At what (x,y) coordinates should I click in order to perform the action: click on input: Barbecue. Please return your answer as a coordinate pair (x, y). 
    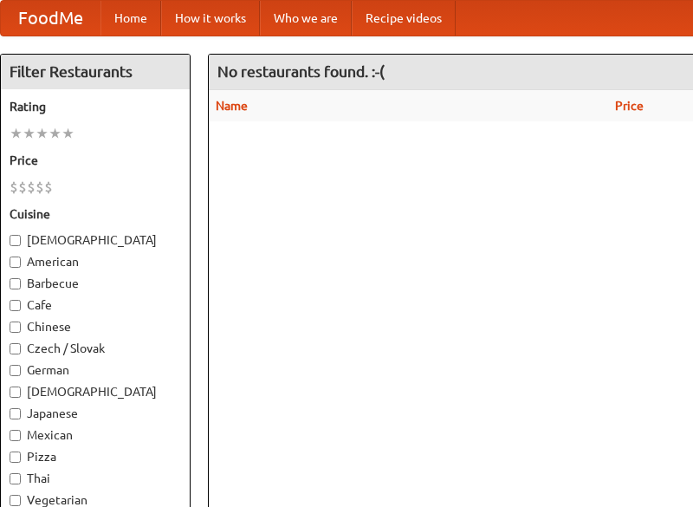
    Looking at the image, I should click on (15, 283).